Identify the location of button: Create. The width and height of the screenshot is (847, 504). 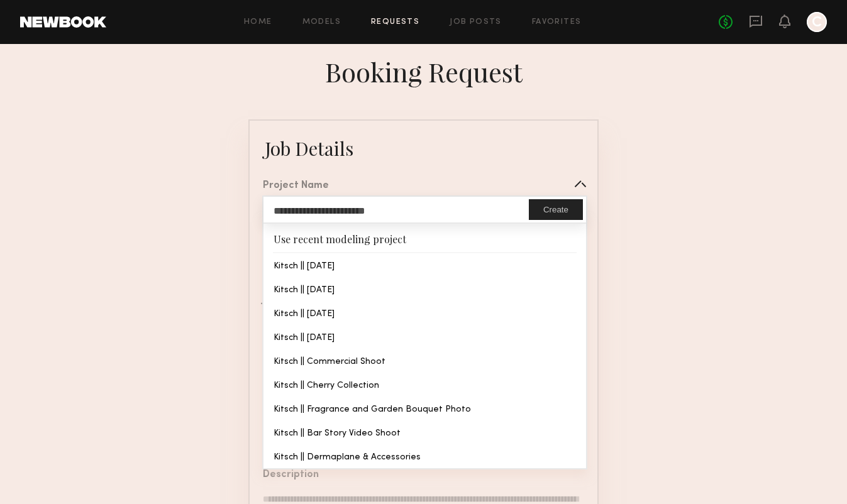
(556, 209).